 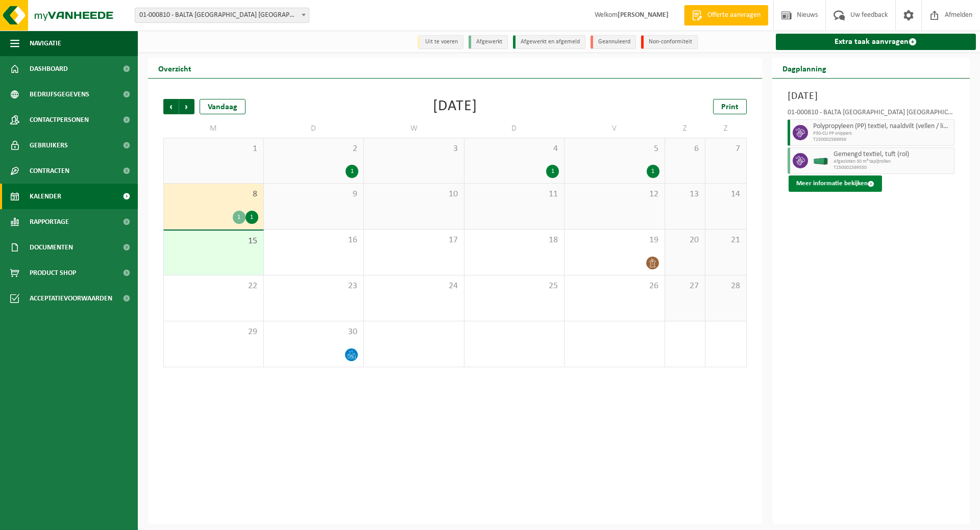 What do you see at coordinates (314, 194) in the screenshot?
I see `span: 9` at bounding box center [314, 194].